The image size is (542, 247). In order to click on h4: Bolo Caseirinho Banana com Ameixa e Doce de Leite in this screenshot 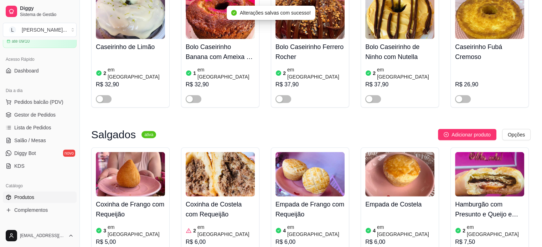, I will do `click(220, 52)`.